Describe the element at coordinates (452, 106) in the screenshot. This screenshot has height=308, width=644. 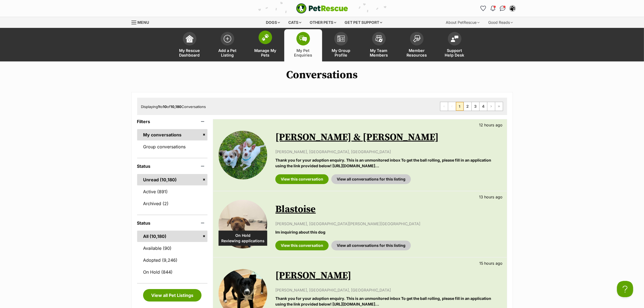
I see `span: Previous page` at that location.